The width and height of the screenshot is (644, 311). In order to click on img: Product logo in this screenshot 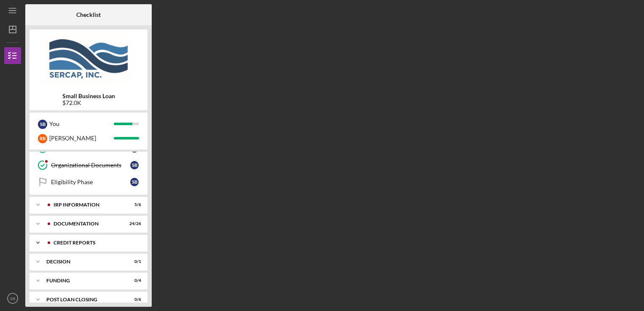, I will do `click(89, 59)`.